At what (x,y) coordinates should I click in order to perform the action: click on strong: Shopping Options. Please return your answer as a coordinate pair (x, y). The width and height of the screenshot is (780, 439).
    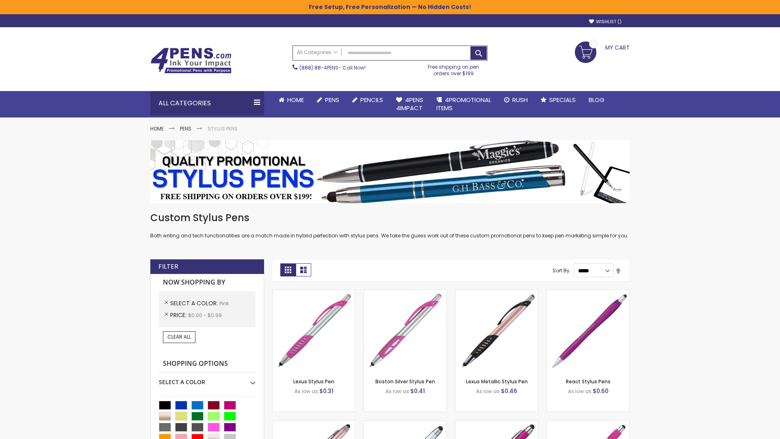
    Looking at the image, I should click on (207, 364).